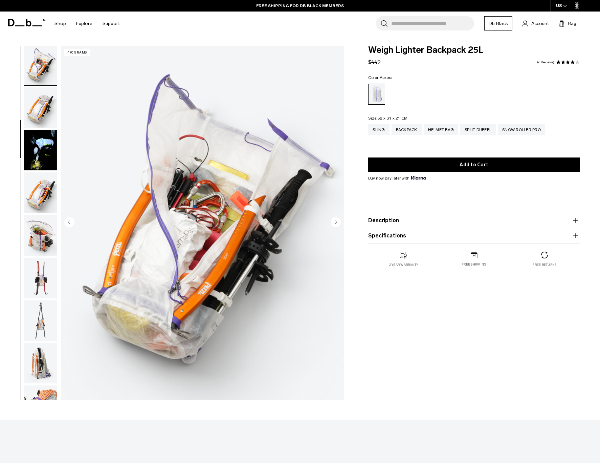  I want to click on a: FREE SHIPPING FOR DB BLACK MEMBERS, so click(300, 6).